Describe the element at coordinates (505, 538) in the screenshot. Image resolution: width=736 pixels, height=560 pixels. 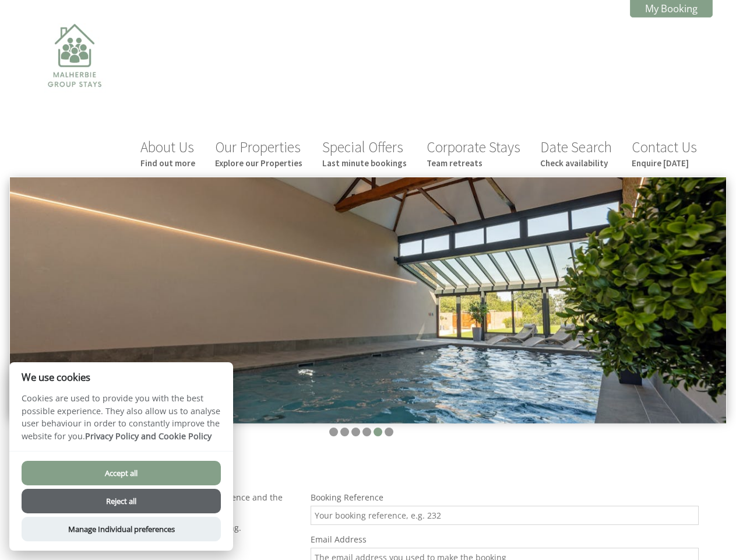
I see `label: Email Address` at that location.